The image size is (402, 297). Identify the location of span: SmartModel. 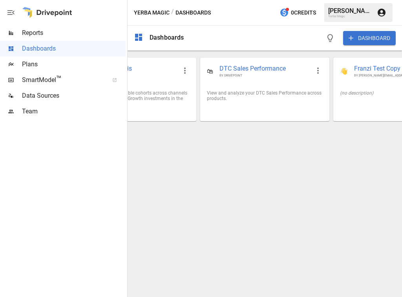
(63, 80).